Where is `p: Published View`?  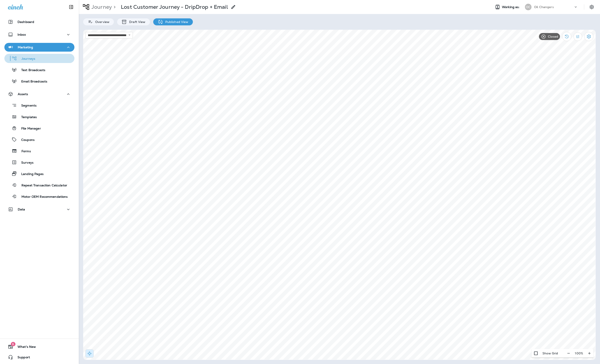
p: Published View is located at coordinates (176, 22).